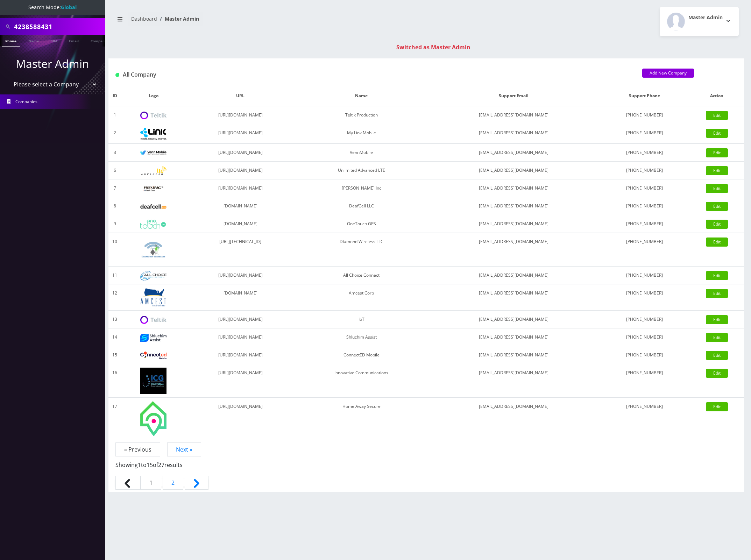 The height and width of the screenshot is (560, 751). What do you see at coordinates (161, 465) in the screenshot?
I see `span: 27` at bounding box center [161, 465].